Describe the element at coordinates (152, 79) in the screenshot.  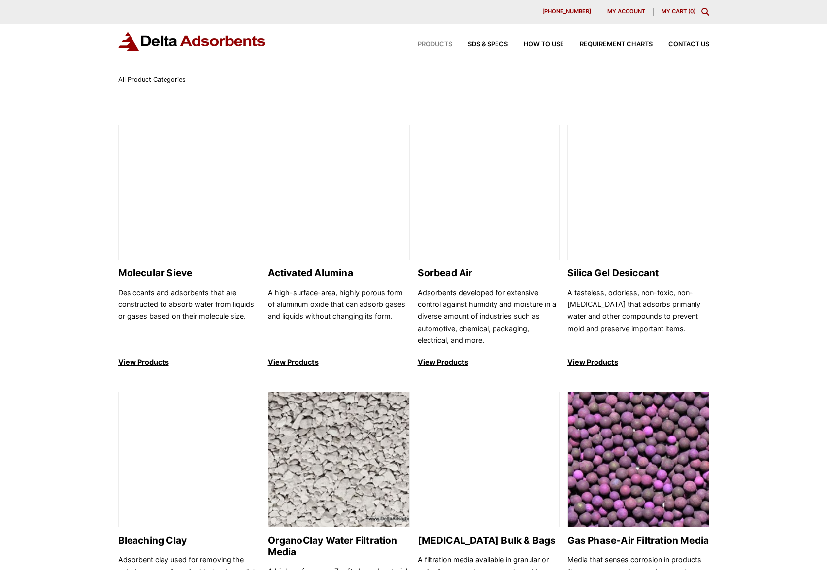
I see `span: All Product Categories` at that location.